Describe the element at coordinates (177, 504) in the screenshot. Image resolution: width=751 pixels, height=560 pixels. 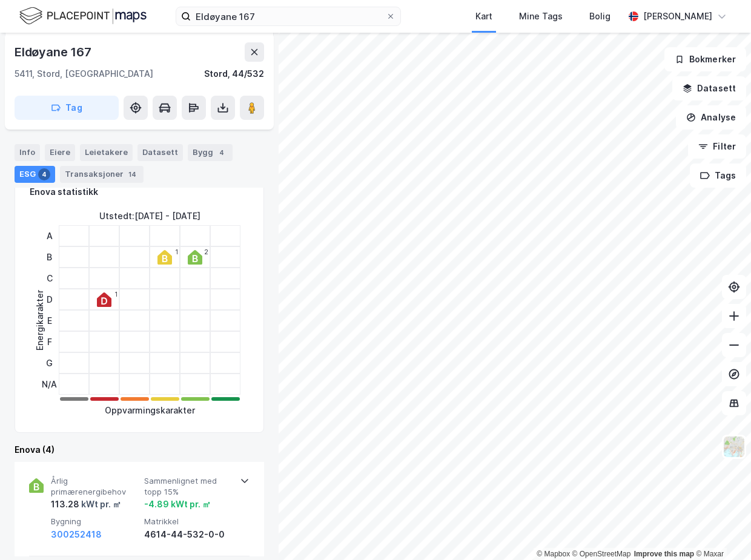
I see `div: -4.89 kWt pr. ㎡` at that location.